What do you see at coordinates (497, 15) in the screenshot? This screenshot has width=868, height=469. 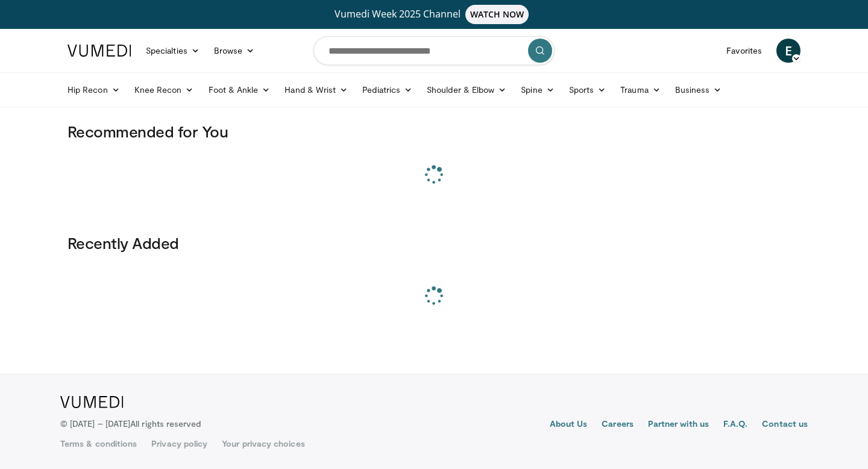 I see `span: WATCH NOW` at bounding box center [497, 15].